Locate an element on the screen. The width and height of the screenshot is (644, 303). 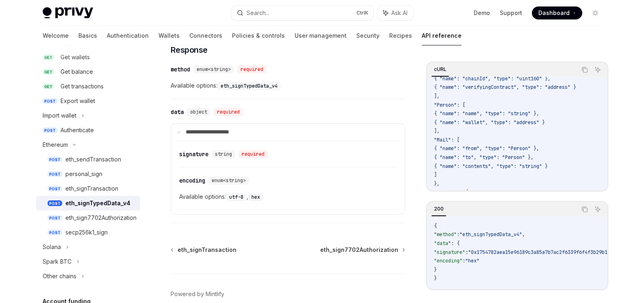
span: Response is located at coordinates (189, 50).